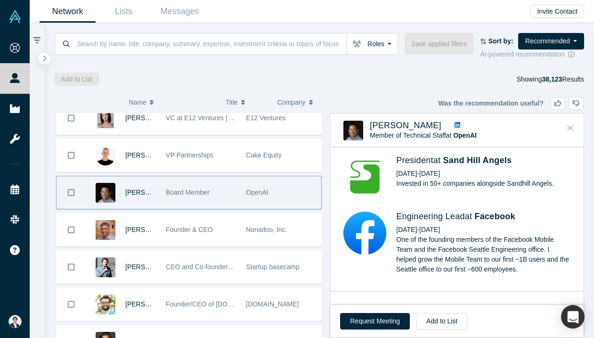 Image resolution: width=594 pixels, height=338 pixels. Describe the element at coordinates (551, 79) in the screenshot. I see `strong: 38,123` at that location.